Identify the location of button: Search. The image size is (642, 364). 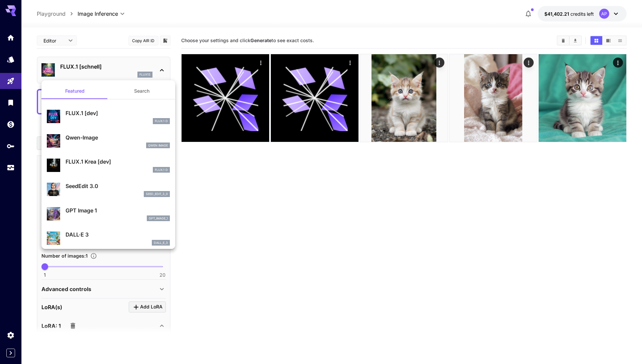
(142, 91).